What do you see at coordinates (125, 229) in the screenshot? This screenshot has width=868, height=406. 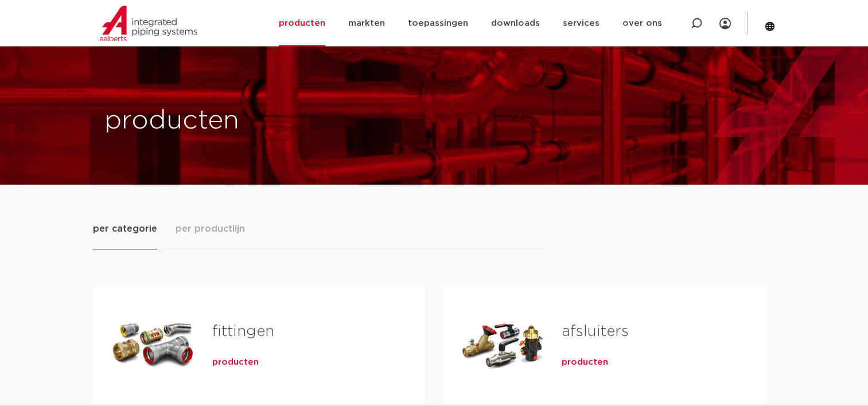 I see `span: per categorie` at bounding box center [125, 229].